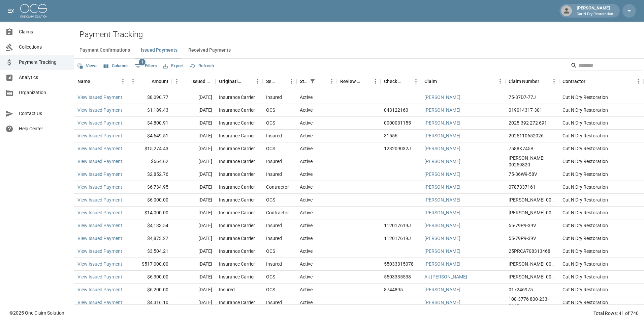 The height and width of the screenshot is (322, 644). Describe the element at coordinates (159, 51) in the screenshot. I see `button: Issued Payments` at that location.